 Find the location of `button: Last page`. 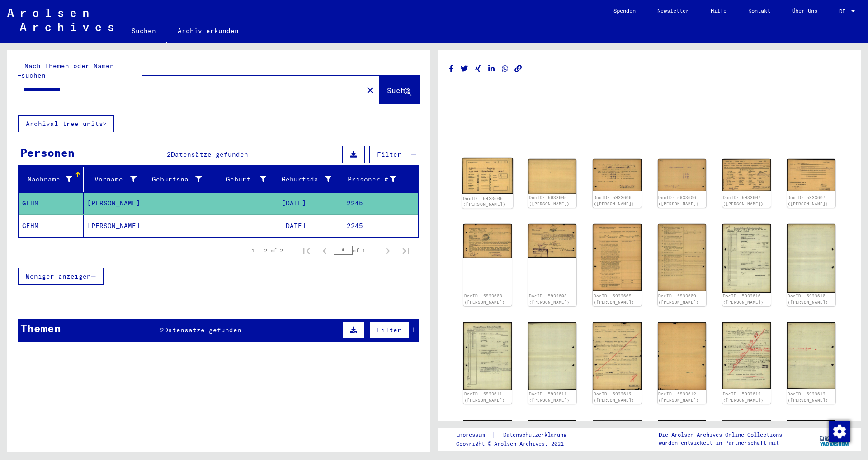

button: Last page is located at coordinates (406, 251).